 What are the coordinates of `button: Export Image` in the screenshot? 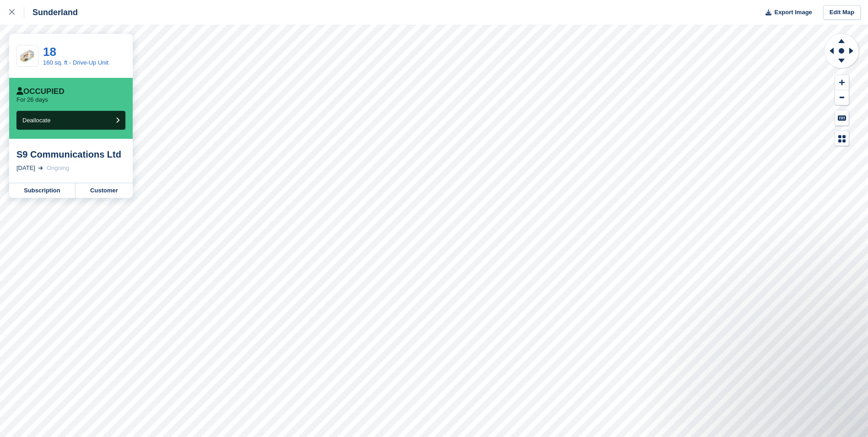 It's located at (787, 12).